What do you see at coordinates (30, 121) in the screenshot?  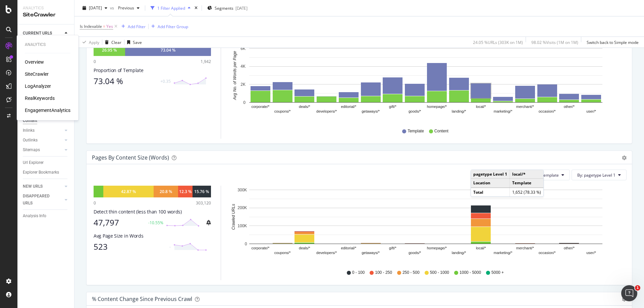 I see `div: Content` at bounding box center [30, 121].